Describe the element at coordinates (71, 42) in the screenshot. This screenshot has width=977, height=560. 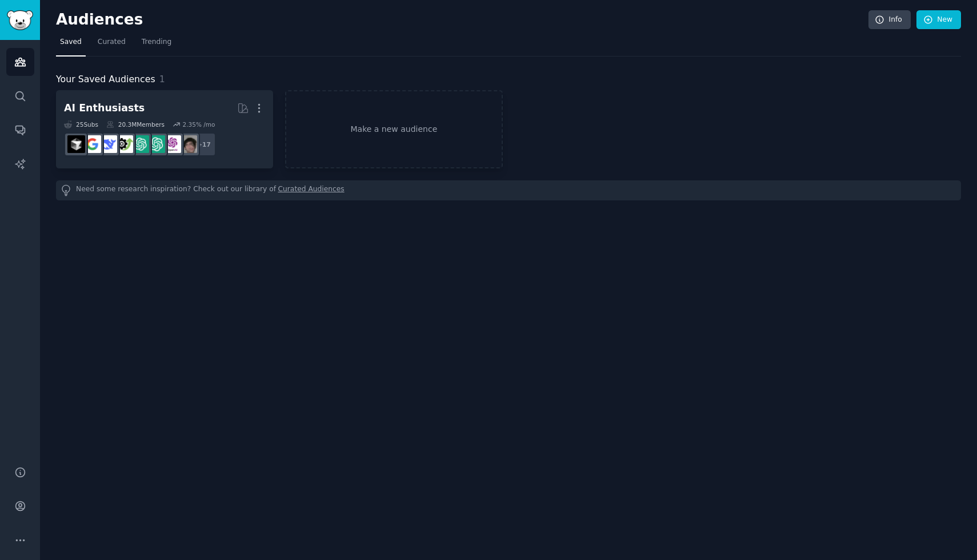
I see `span: Saved` at that location.